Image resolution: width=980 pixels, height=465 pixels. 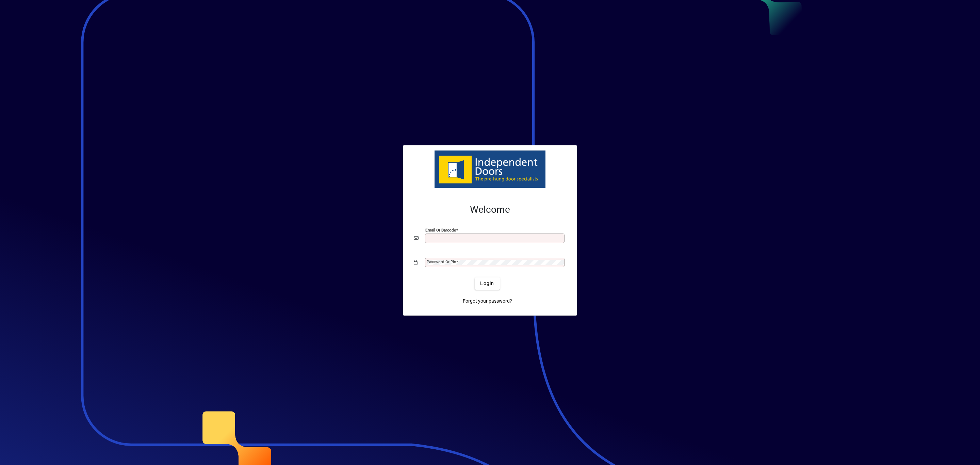 I want to click on span: Login, so click(x=487, y=283).